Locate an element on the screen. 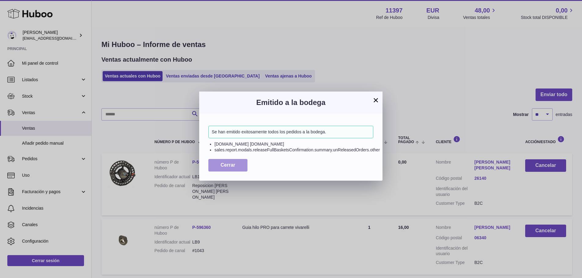 This screenshot has height=278, width=582. div: Se han emitido exitosamente todos los pedidos a la bodega. is located at coordinates (291, 132).